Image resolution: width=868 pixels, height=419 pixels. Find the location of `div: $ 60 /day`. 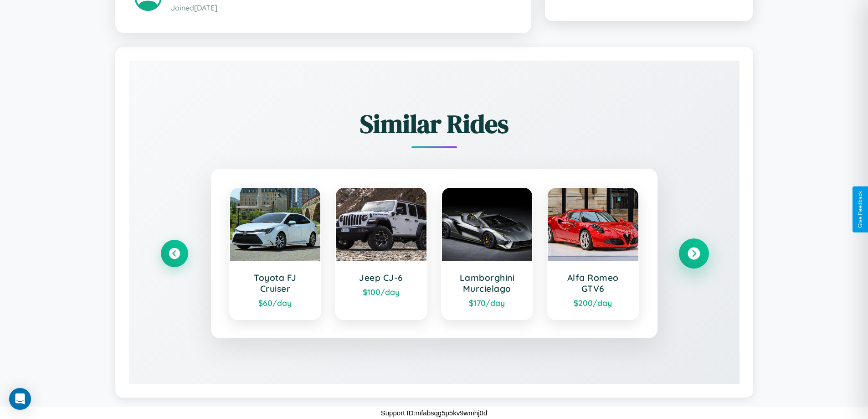

div: $ 60 /day is located at coordinates (275, 303).